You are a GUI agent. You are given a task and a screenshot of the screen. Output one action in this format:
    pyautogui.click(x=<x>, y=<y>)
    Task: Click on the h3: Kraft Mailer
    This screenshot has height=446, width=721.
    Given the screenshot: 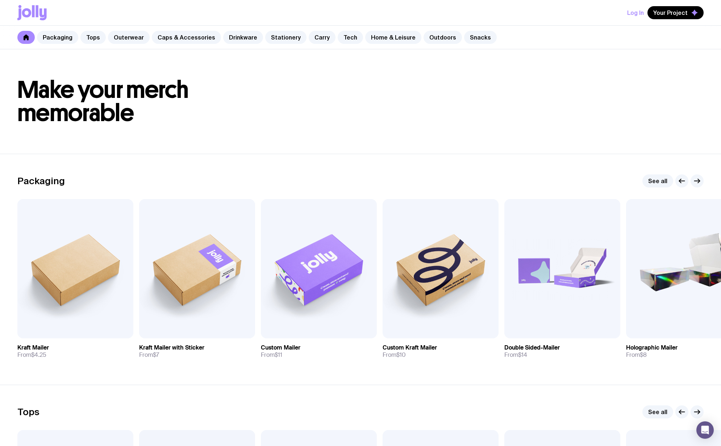 What is the action you would take?
    pyautogui.click(x=33, y=347)
    